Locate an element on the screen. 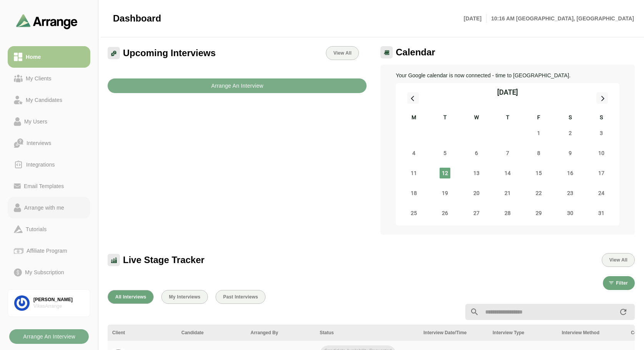  div: Home is located at coordinates (33, 57).